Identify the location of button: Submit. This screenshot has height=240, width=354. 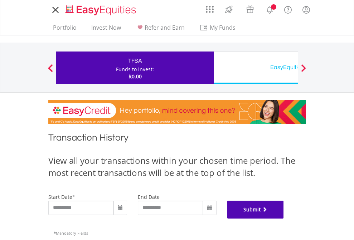
(255, 210).